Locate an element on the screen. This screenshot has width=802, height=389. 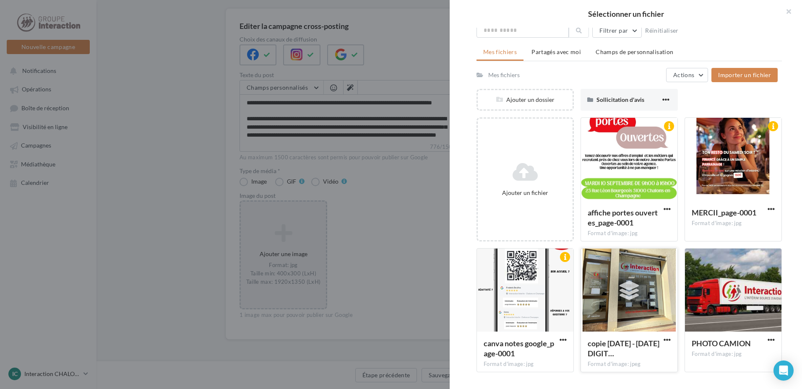
span: Mes fichiers is located at coordinates (500, 52).